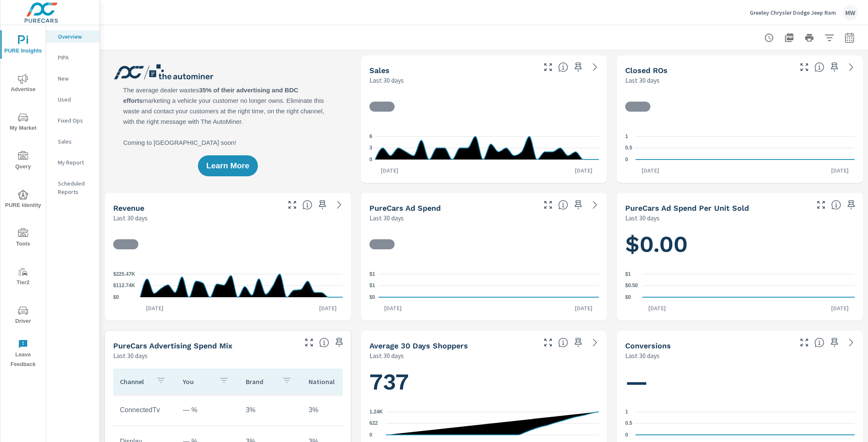  Describe the element at coordinates (73, 78) in the screenshot. I see `div: New` at that location.